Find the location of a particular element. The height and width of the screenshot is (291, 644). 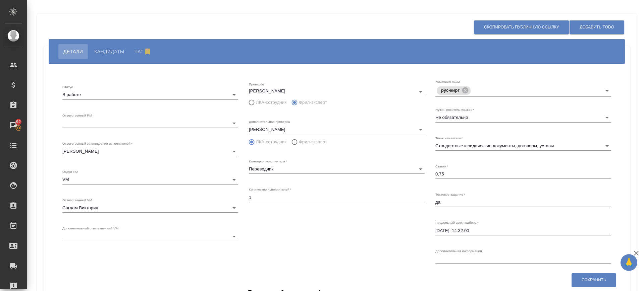

span: Сохранить is located at coordinates (594, 280).